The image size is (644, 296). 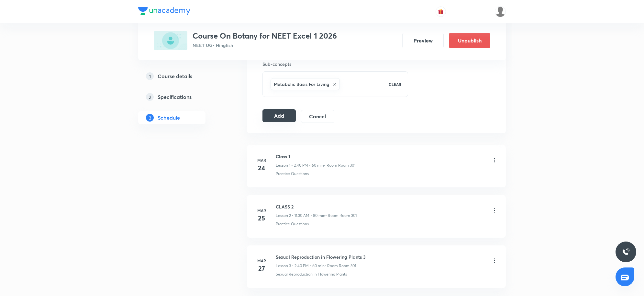 I want to click on h6: Class 1, so click(x=315, y=156).